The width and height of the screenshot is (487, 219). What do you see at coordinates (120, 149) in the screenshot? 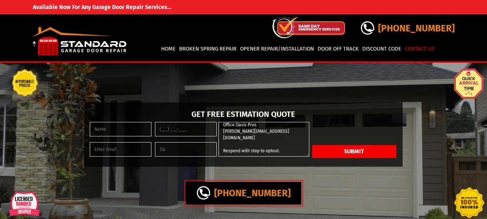
I see `input: Enter Email` at bounding box center [120, 149].